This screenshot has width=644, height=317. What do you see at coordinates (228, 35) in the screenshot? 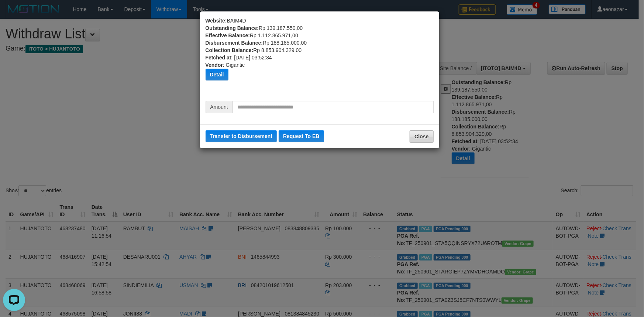
I see `b: Effective Balance:` at bounding box center [228, 35].